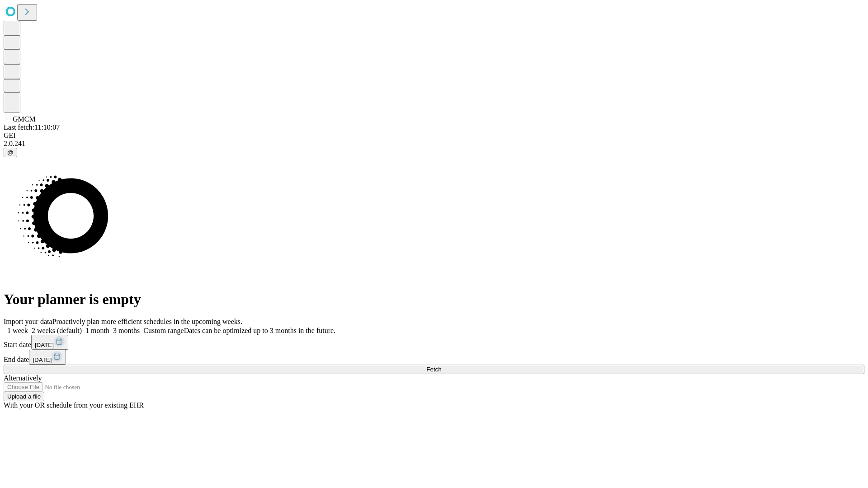  What do you see at coordinates (18, 330) in the screenshot?
I see `span: 1 week` at bounding box center [18, 330].